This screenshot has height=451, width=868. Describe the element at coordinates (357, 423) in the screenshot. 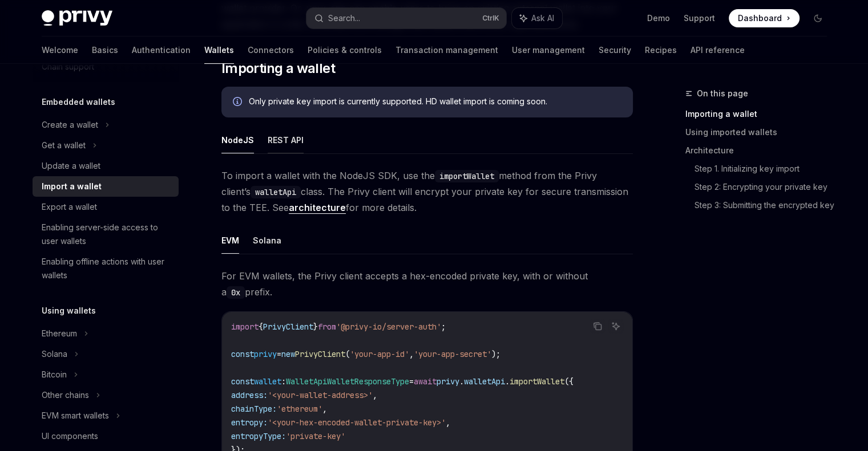

I see `span: '<your-hex-encoded-wallet-private-key>'` at that location.